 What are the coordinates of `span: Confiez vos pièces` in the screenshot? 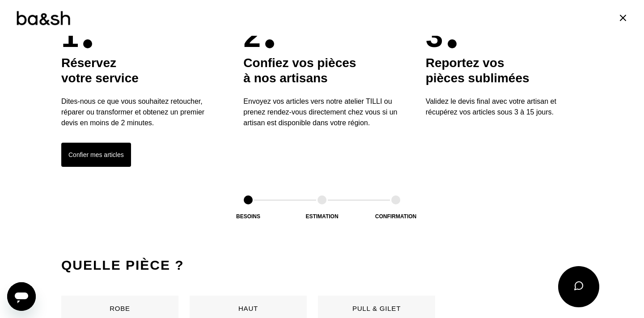 It's located at (300, 62).